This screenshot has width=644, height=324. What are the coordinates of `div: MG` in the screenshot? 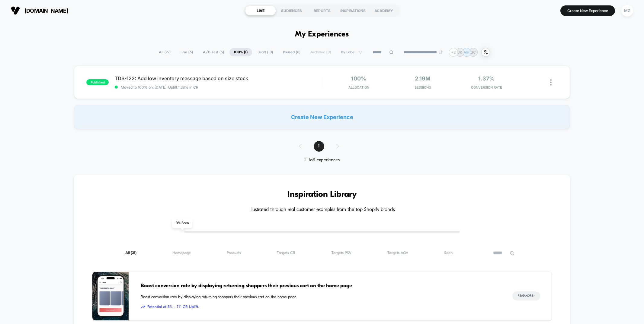 It's located at (627, 10).